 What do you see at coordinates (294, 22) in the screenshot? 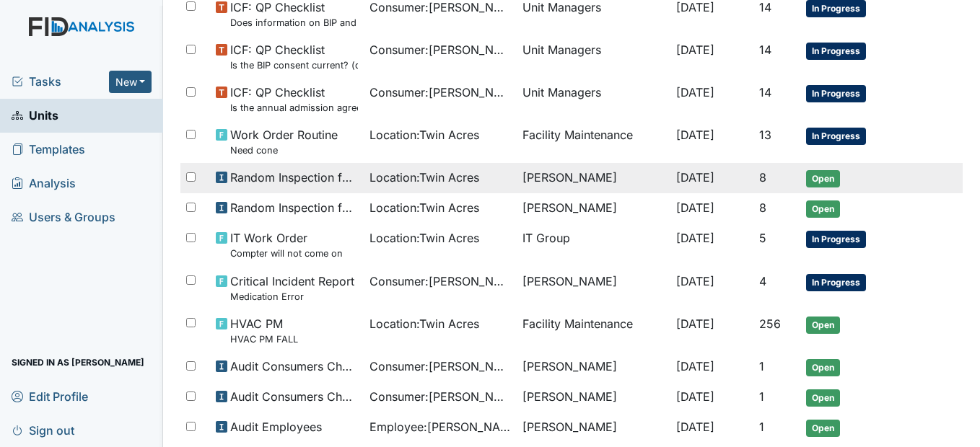
I see `small: Does information on BIP and consent match?` at bounding box center [294, 22].